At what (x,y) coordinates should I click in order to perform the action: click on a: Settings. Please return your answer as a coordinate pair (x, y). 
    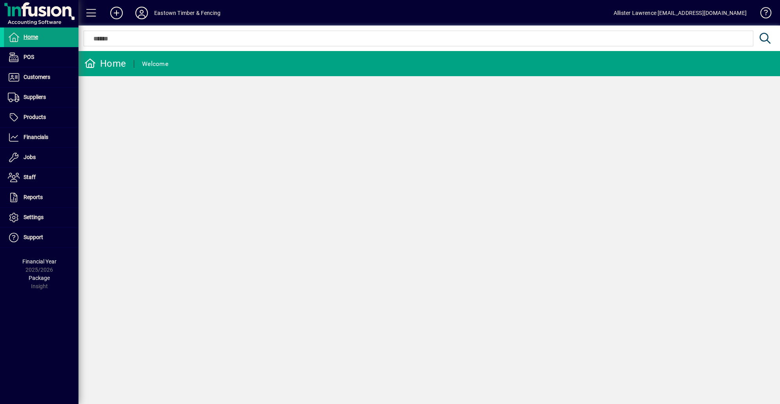
    Looking at the image, I should click on (41, 217).